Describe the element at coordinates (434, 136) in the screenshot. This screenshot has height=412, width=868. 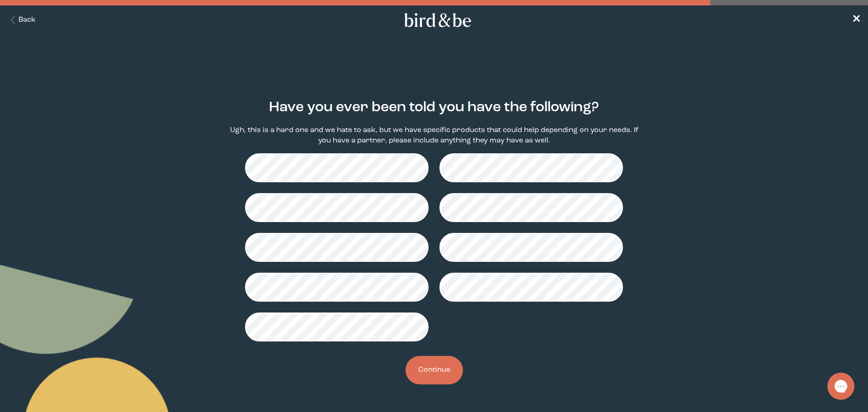
I see `p: Ugh, this is a hard one and we hate to ask, but we have specific products that could help dependi...` at that location.